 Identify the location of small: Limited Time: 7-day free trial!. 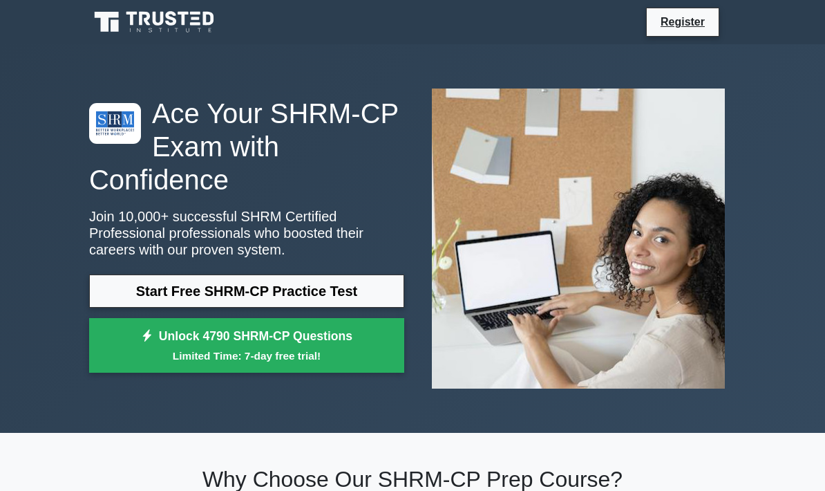
(247, 355).